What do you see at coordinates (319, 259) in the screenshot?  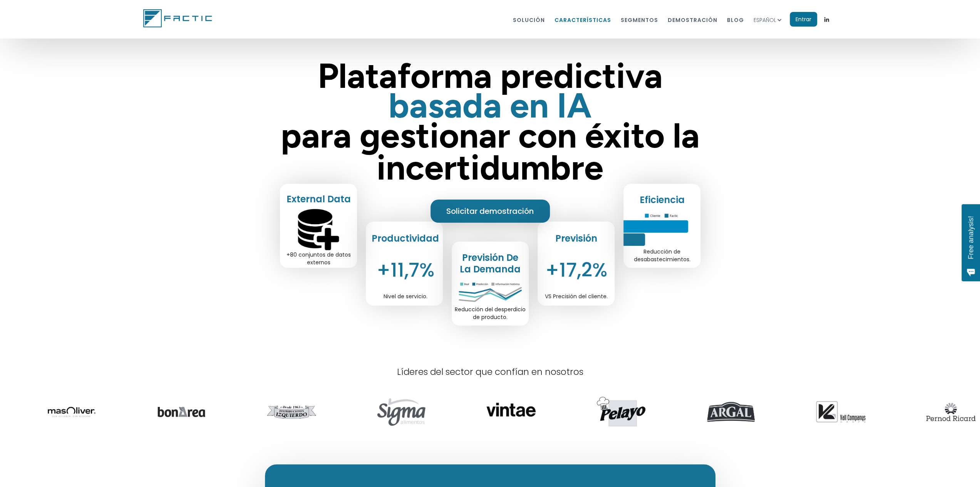 I see `div: +80 conjuntos de datos externos` at bounding box center [319, 259].